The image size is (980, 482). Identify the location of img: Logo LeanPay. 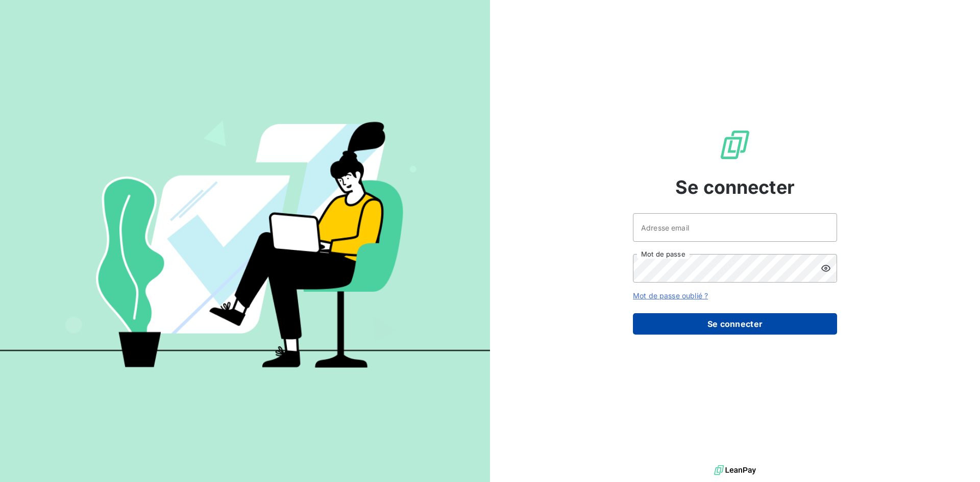
(735, 145).